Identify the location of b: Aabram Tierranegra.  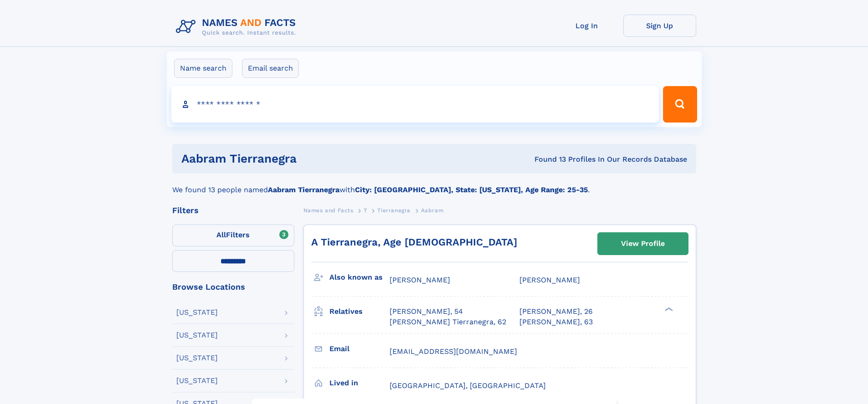
(303, 190).